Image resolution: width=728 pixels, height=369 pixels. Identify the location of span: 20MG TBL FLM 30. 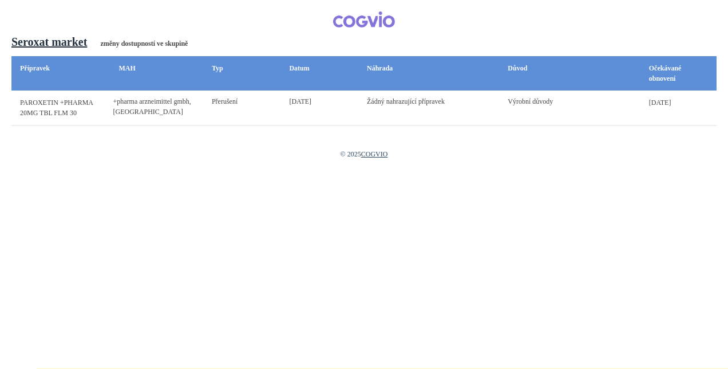
(48, 113).